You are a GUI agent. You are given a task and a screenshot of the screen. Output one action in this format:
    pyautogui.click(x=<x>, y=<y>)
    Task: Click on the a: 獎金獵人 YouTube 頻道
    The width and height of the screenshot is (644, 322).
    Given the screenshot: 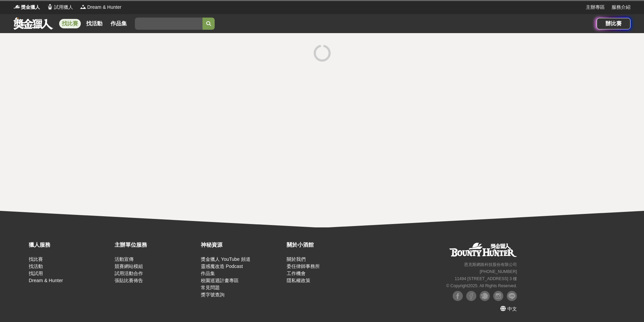 What is the action you would take?
    pyautogui.click(x=226, y=259)
    